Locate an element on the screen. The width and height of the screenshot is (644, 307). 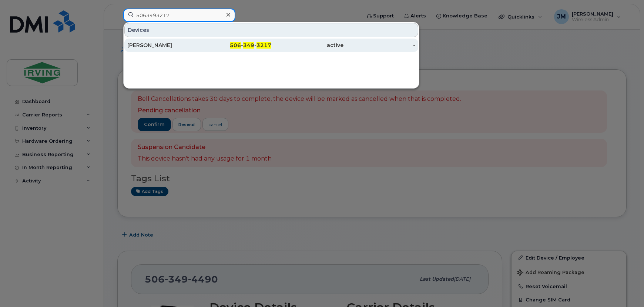
span: 506 is located at coordinates (235, 45).